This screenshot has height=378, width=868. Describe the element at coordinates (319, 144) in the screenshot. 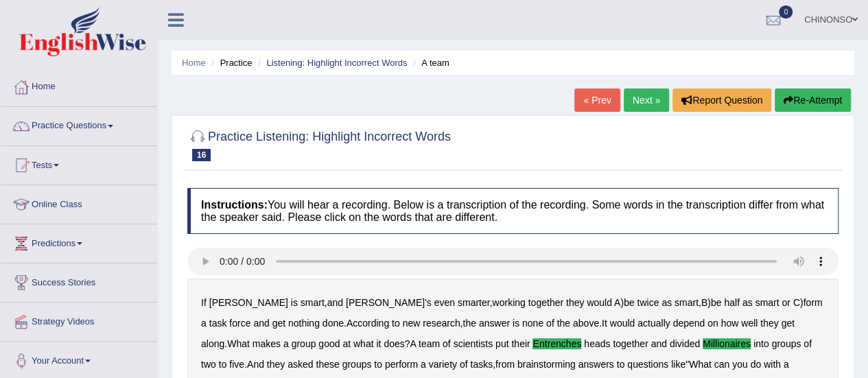

I see `h2: Practice Listening: Highlight Incorrect Words` at that location.